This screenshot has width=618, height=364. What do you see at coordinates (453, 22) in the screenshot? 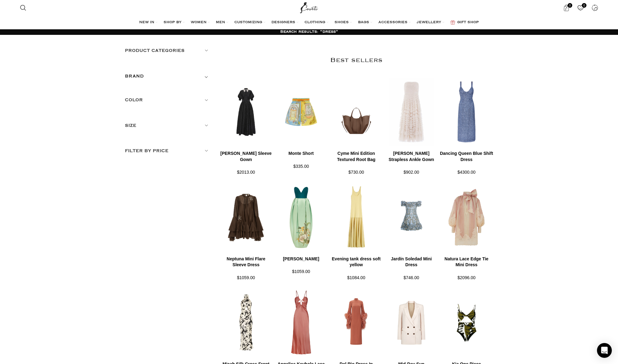
I see `img: GiftBag` at bounding box center [453, 22].